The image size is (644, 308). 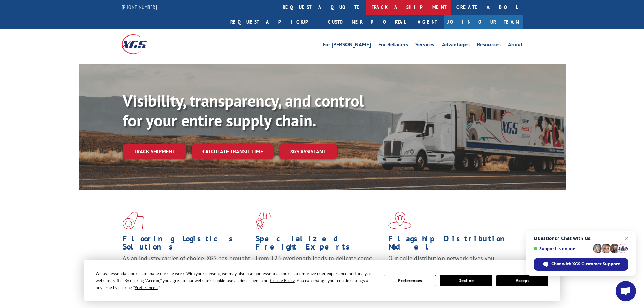 What do you see at coordinates (410, 281) in the screenshot?
I see `button: Preferences` at bounding box center [410, 281].